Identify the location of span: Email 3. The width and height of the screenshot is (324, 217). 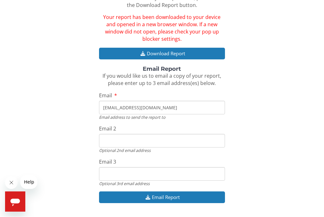
(108, 162).